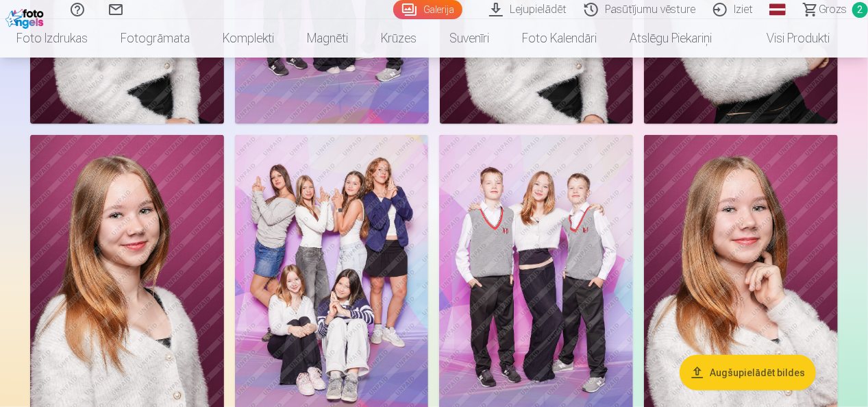 This screenshot has height=407, width=868. What do you see at coordinates (748, 373) in the screenshot?
I see `button: Augšupielādēt bildes` at bounding box center [748, 373].